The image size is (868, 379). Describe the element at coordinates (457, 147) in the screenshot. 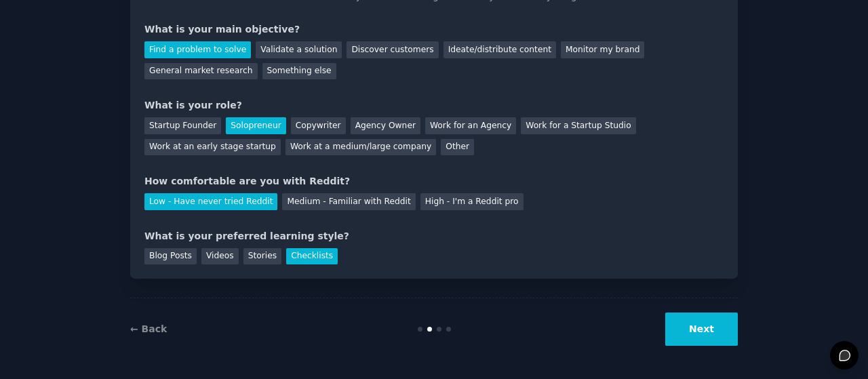

I see `div: Other` at that location.